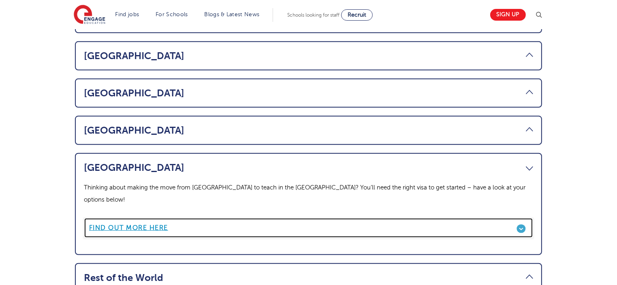  Describe the element at coordinates (508, 15) in the screenshot. I see `a: Sign up` at that location.